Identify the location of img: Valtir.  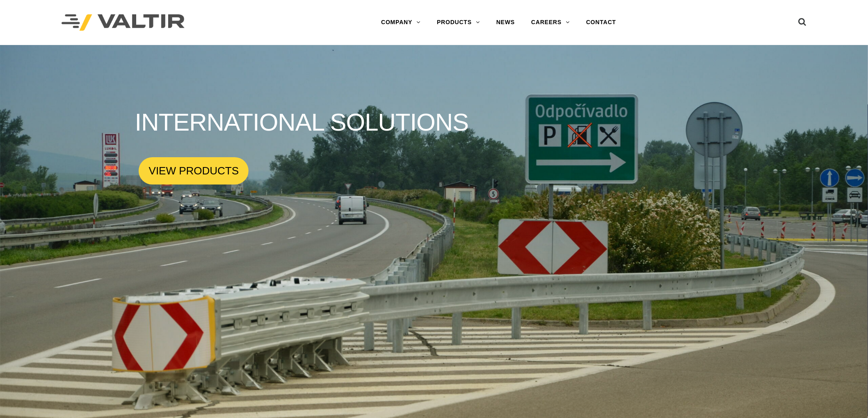
(123, 22).